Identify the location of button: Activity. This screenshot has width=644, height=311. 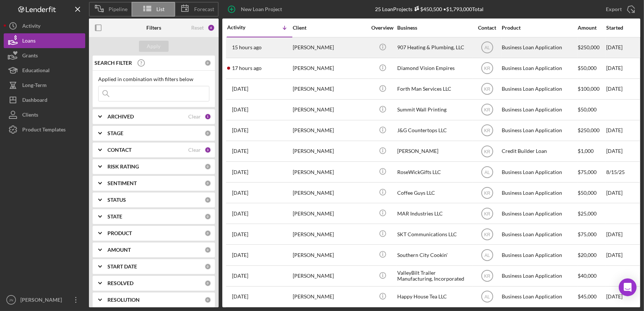
(45, 26).